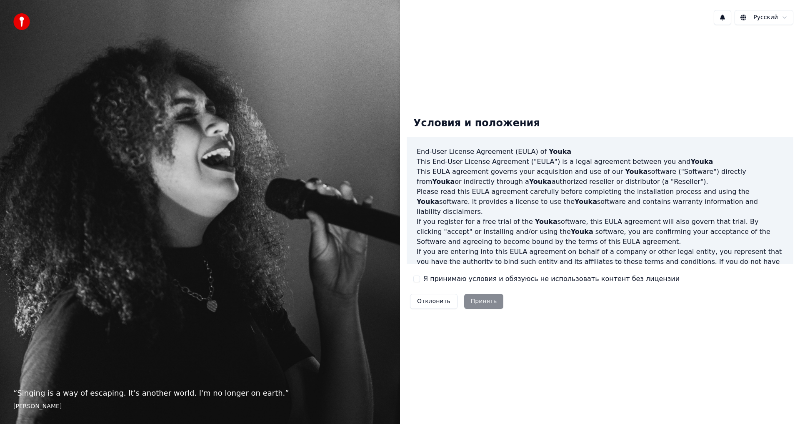 Image resolution: width=800 pixels, height=424 pixels. Describe the element at coordinates (600, 232) in the screenshot. I see `p: If you register for a free trial of the software, this EULA agreement will also govern that trial...` at that location.